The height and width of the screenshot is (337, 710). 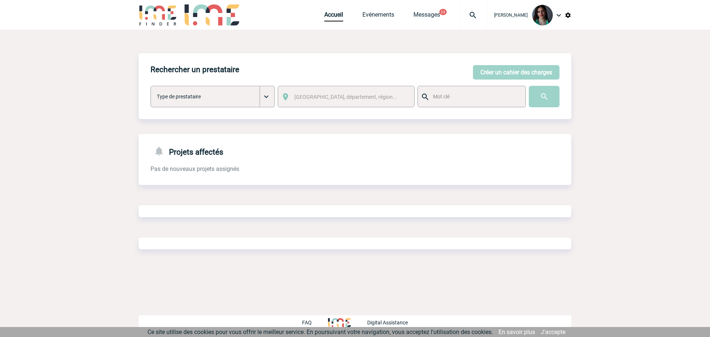 What do you see at coordinates (187, 151) in the screenshot?
I see `h4: Projets affectés` at bounding box center [187, 151].